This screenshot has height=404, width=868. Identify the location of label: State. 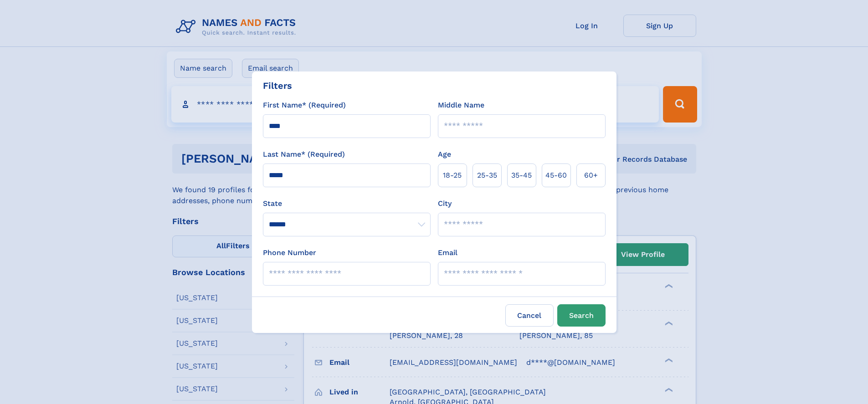
(347, 203).